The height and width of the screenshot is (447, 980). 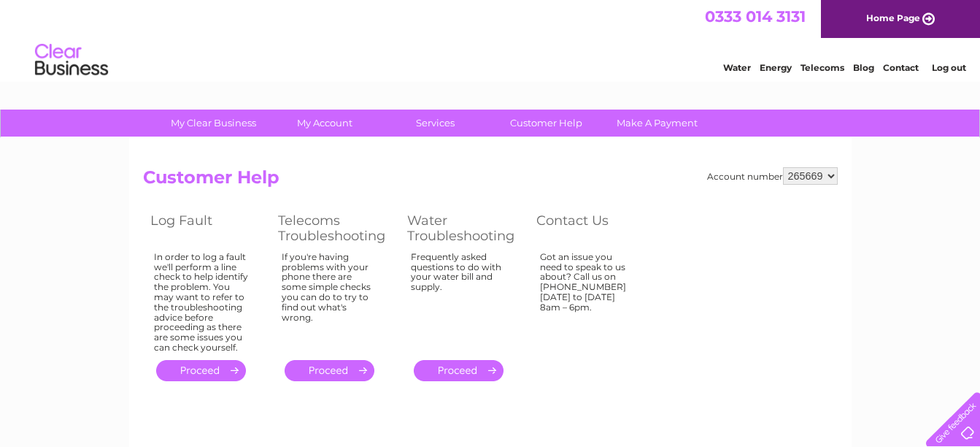 I want to click on a: Blog, so click(x=863, y=67).